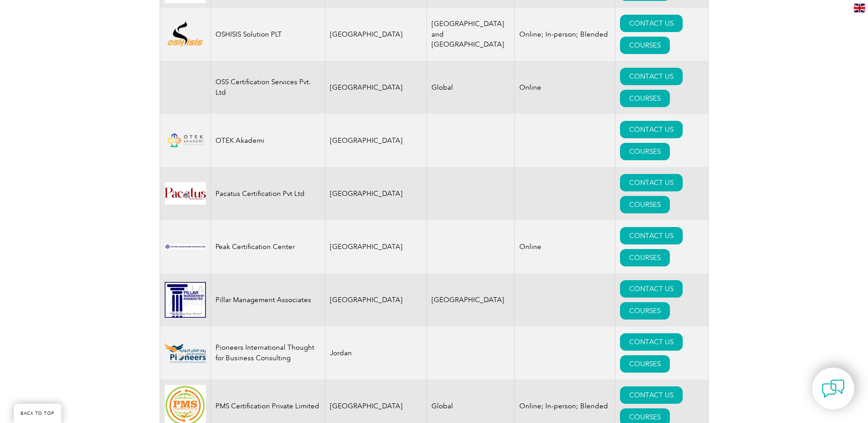 The image size is (868, 423). I want to click on a: BACK TO TOP, so click(37, 414).